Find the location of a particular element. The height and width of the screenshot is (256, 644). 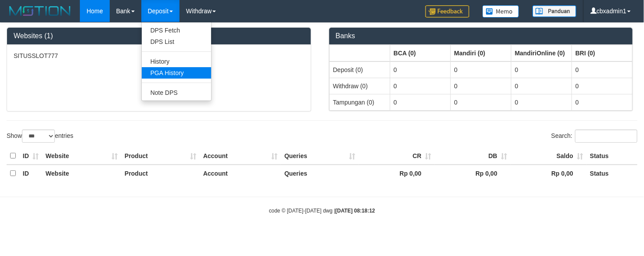

p: SITUSSLOT777 is located at coordinates (159, 56).